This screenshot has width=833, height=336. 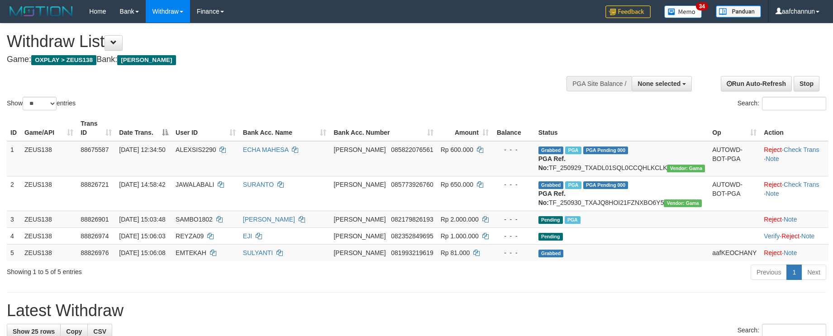 I want to click on td: 4, so click(x=14, y=236).